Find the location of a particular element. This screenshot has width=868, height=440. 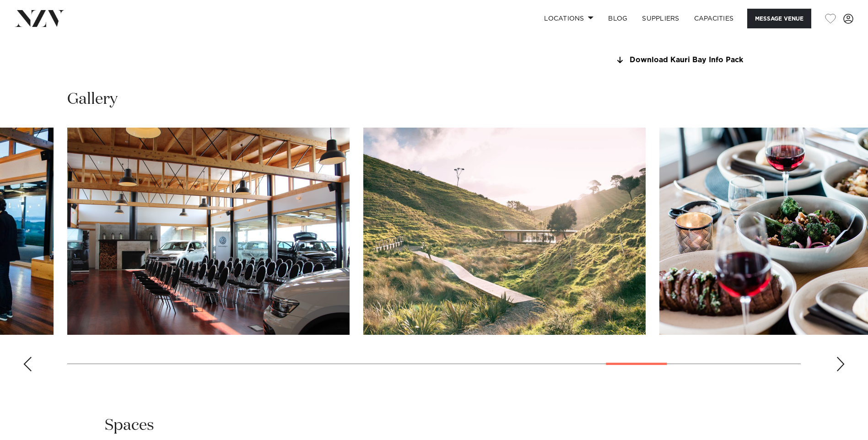

a: Capacities is located at coordinates (714, 18).